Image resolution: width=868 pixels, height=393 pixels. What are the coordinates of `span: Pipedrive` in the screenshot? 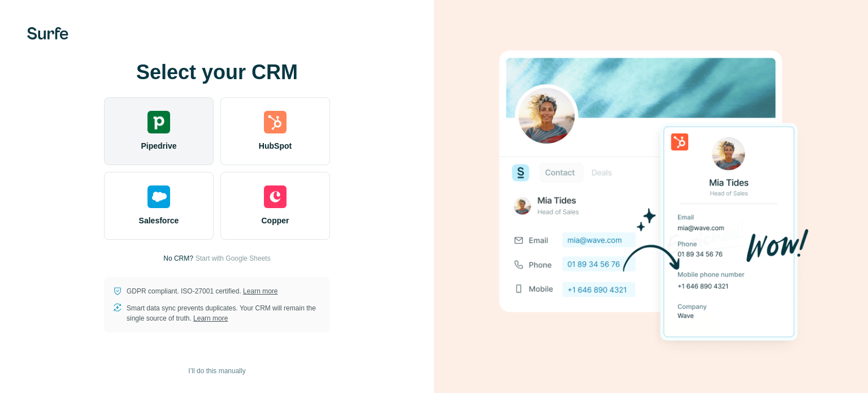 It's located at (158, 146).